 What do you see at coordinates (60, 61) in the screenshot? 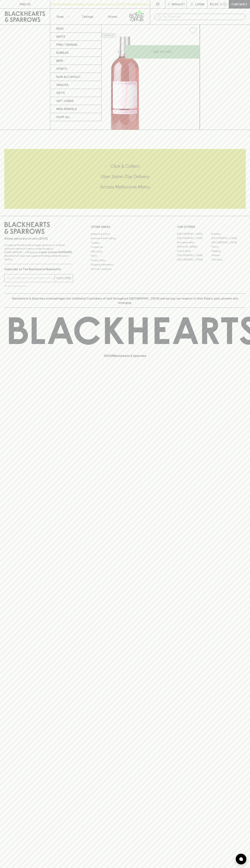
I see `p: Beer` at bounding box center [60, 61].